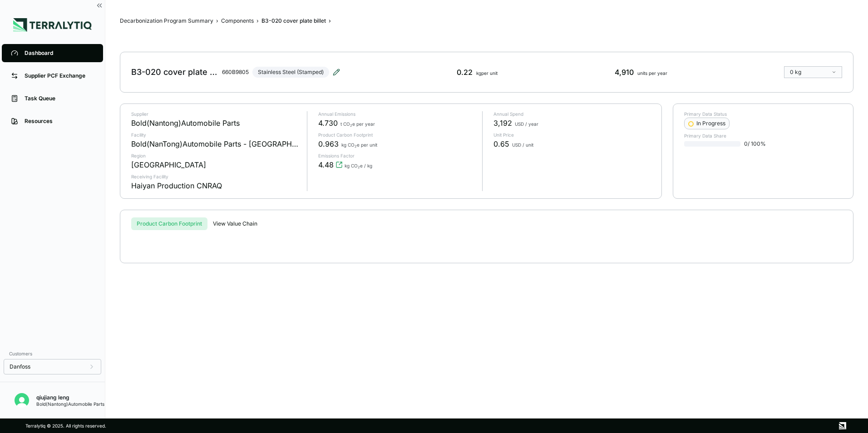 Image resolution: width=868 pixels, height=433 pixels. What do you see at coordinates (215, 177) in the screenshot?
I see `p: Receiving Facility` at bounding box center [215, 177].